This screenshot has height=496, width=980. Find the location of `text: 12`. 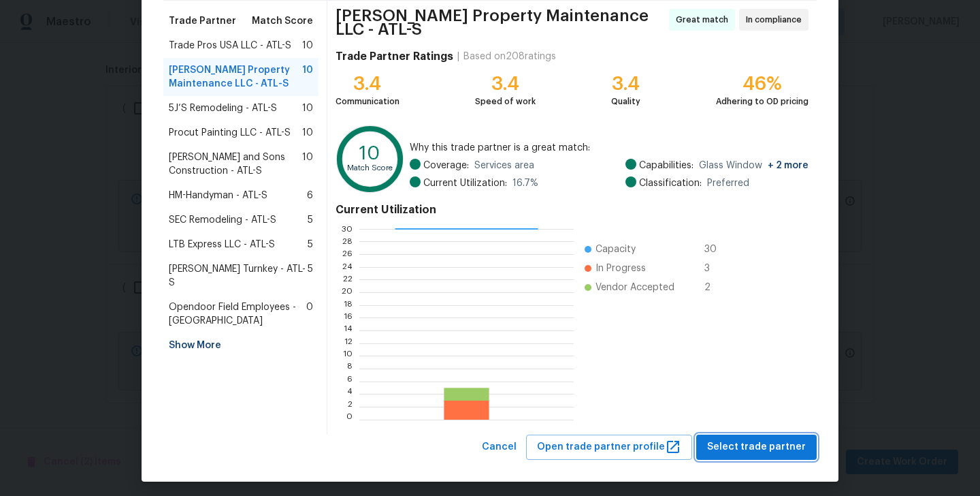

text: 12 is located at coordinates (349, 343).